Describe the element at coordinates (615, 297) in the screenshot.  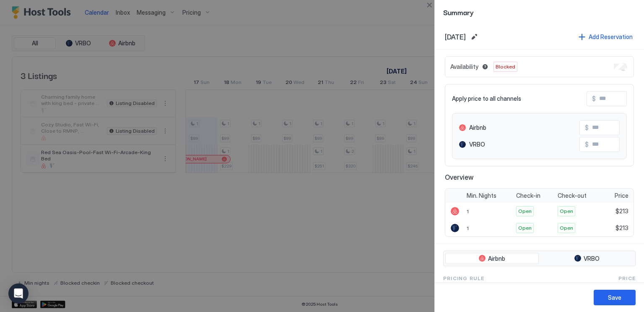
I see `button: Save` at that location.